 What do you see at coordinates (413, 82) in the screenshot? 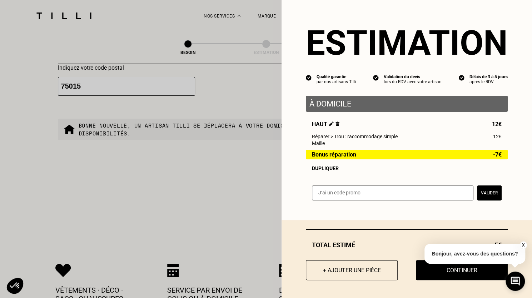
I see `div: lors du RDV avec votre artisan` at bounding box center [413, 82].